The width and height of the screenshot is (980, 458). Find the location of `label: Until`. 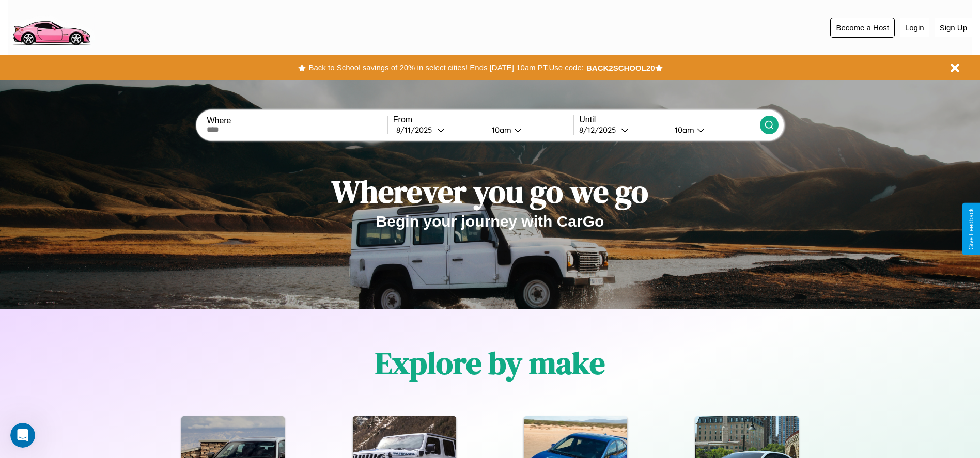

label: Until is located at coordinates (669, 119).